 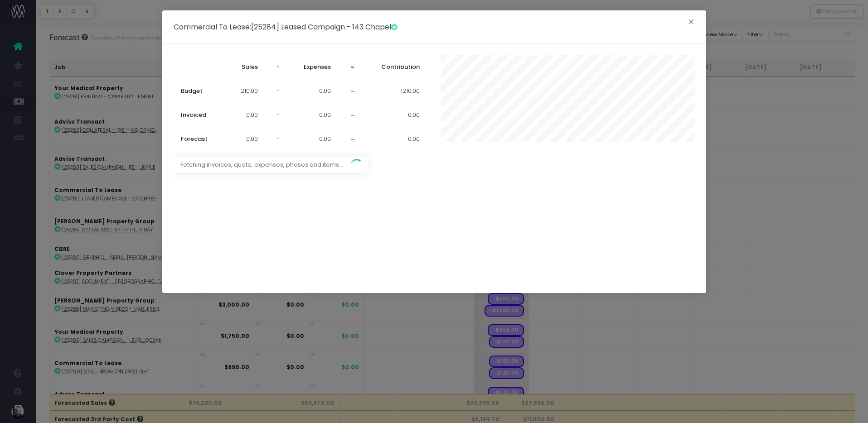 I want to click on th: Forecast, so click(x=199, y=139).